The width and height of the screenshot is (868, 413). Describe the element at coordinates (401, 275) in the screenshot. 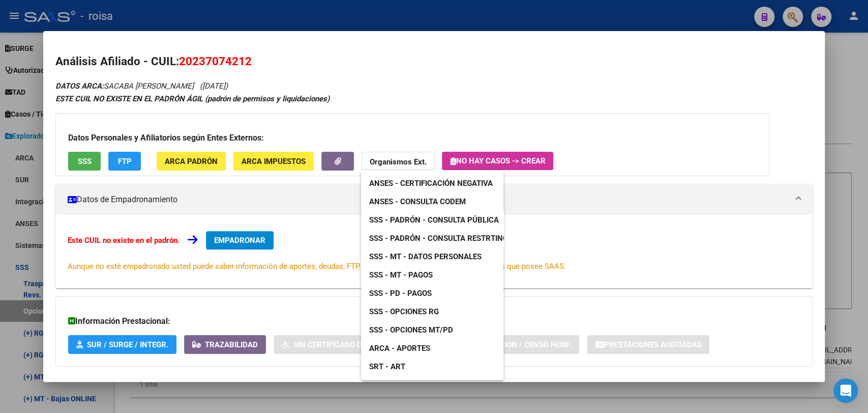

I see `span: SSS - MT - Pagos` at that location.